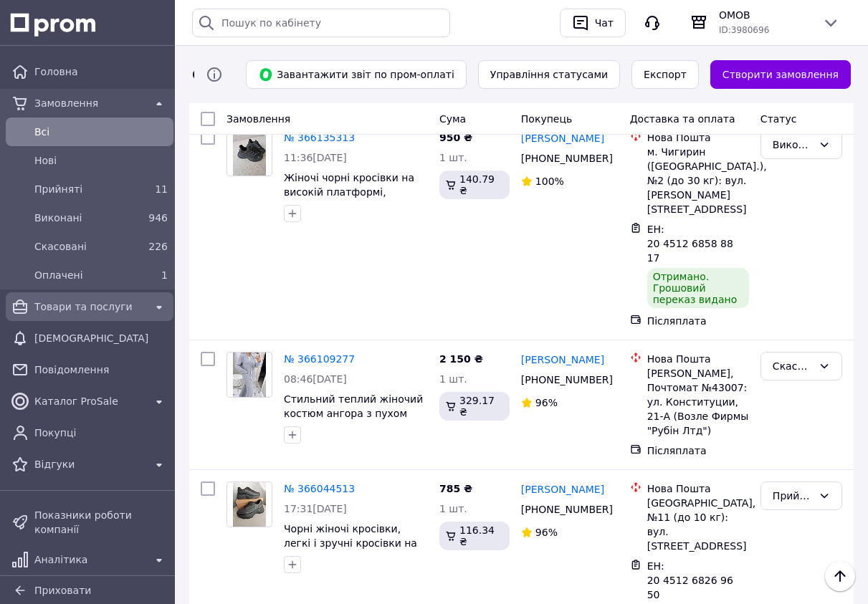  I want to click on span: 226, so click(158, 247).